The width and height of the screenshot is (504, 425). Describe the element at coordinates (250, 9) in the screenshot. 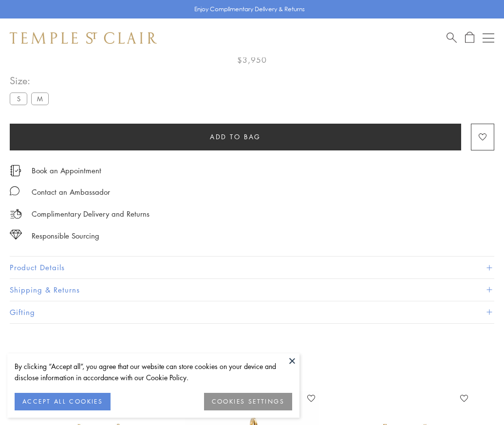

I see `p: Enjoy Complimentary Delivery & Returns` at that location.